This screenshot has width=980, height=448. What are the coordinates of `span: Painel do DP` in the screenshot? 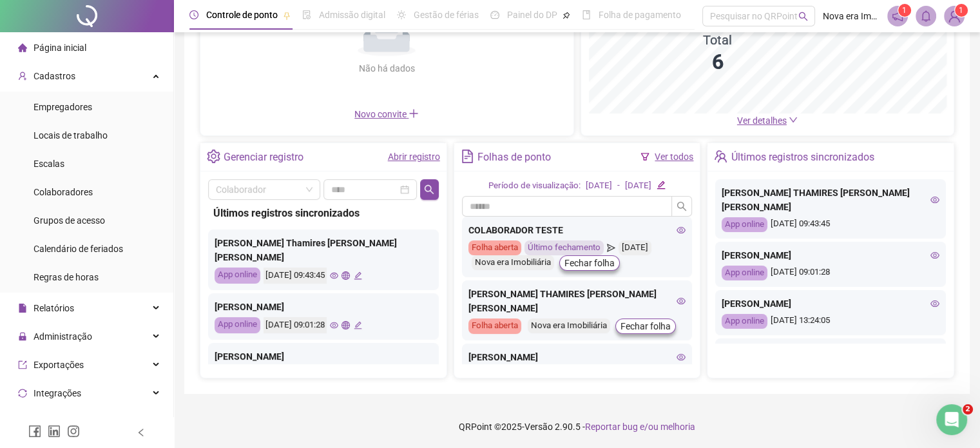 It's located at (532, 15).